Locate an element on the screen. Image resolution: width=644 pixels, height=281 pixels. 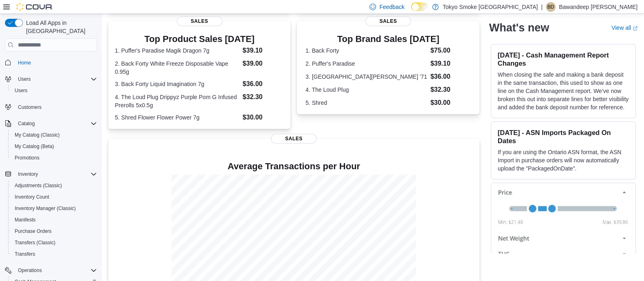
p: When closing the safe and making a bank deposit in the same transaction, this used to show as one... is located at coordinates (564, 91).